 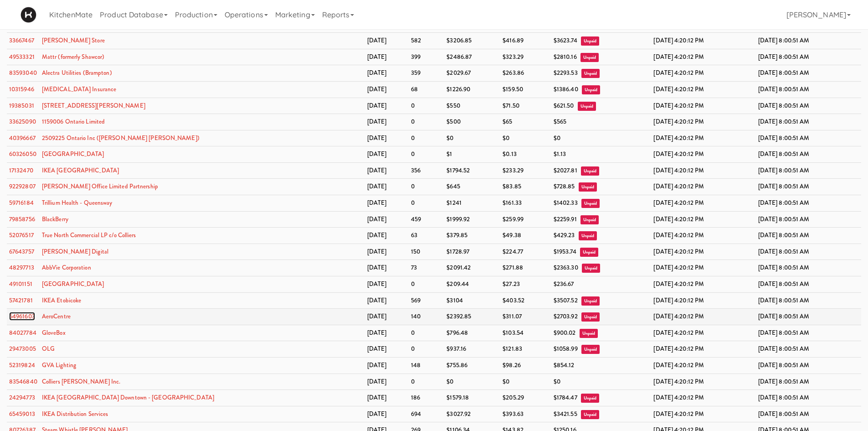 I want to click on span: $1953.74, so click(x=565, y=252).